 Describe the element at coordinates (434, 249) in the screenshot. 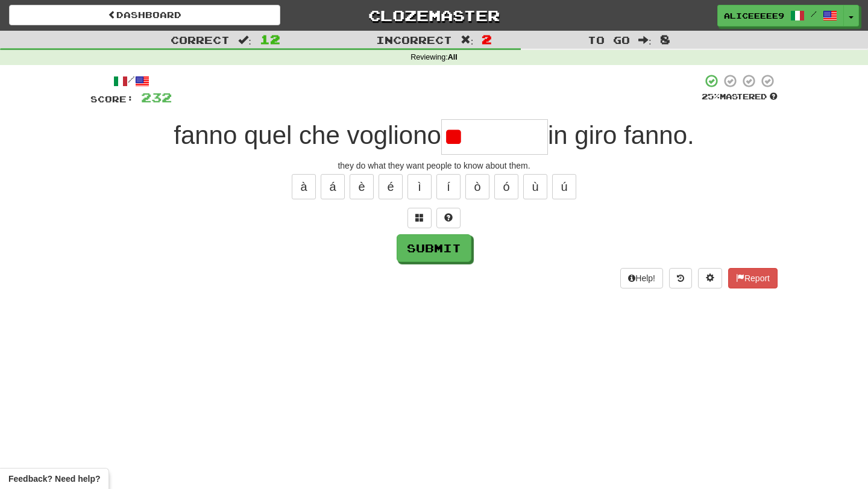

I see `button: Submit` at that location.